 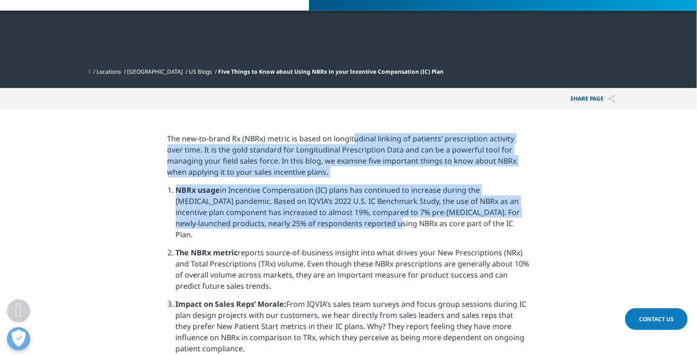 I want to click on p: Share PAGE, so click(x=592, y=99).